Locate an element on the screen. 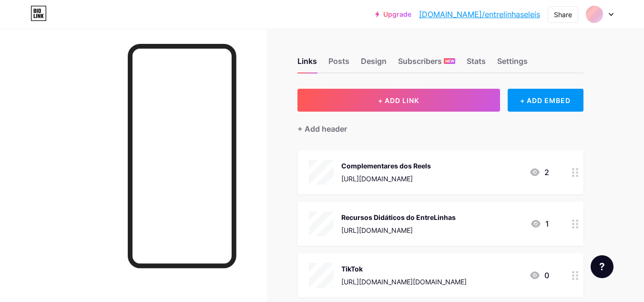 The width and height of the screenshot is (644, 302). div: + ADD EMBED is located at coordinates (545, 100).